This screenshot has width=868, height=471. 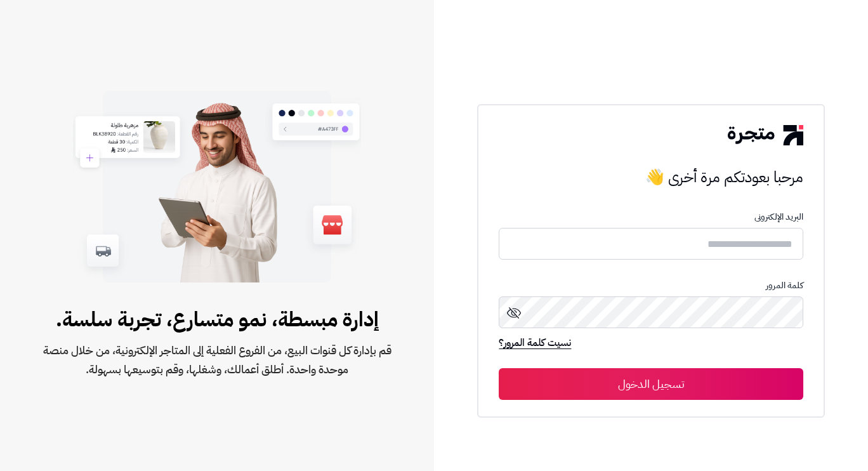 What do you see at coordinates (651, 286) in the screenshot?
I see `p: كلمة المرور` at bounding box center [651, 286].